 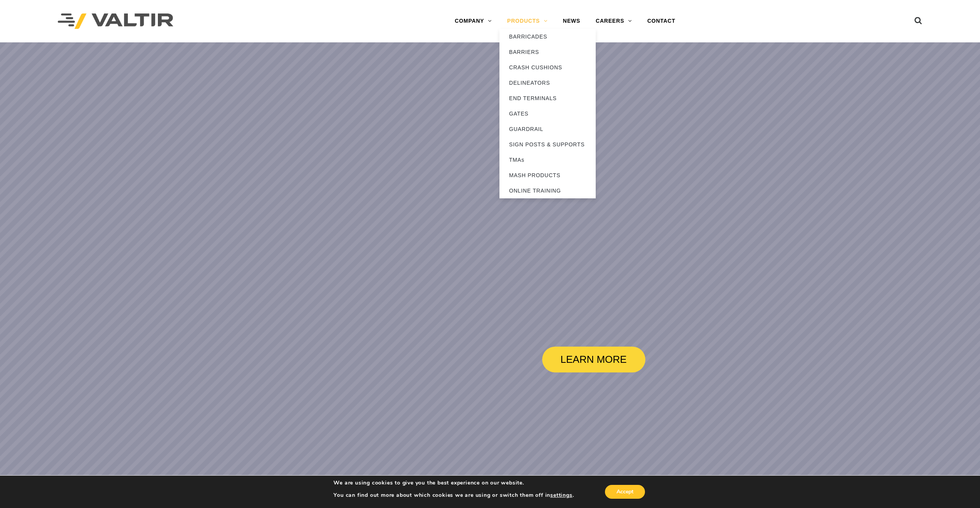 What do you see at coordinates (116, 21) in the screenshot?
I see `img: Valtir` at bounding box center [116, 21].